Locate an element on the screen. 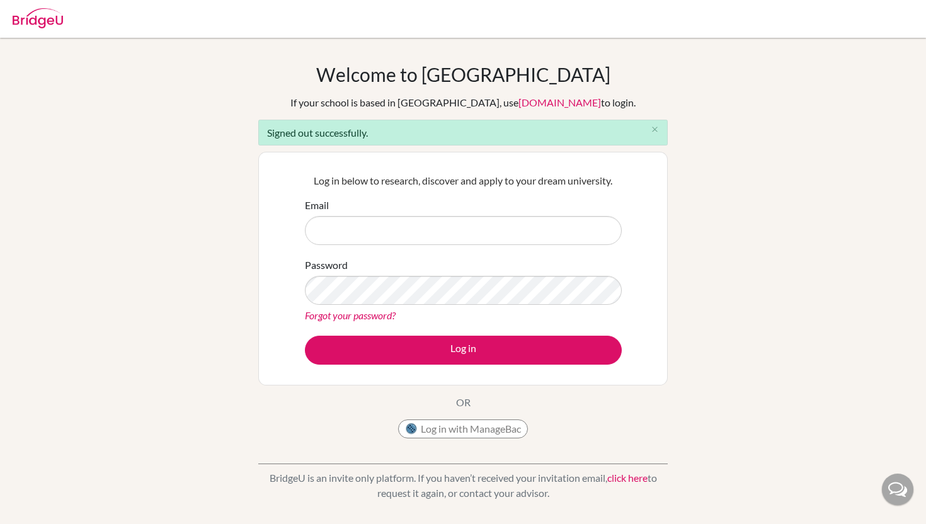  button: Close is located at coordinates (654, 130).